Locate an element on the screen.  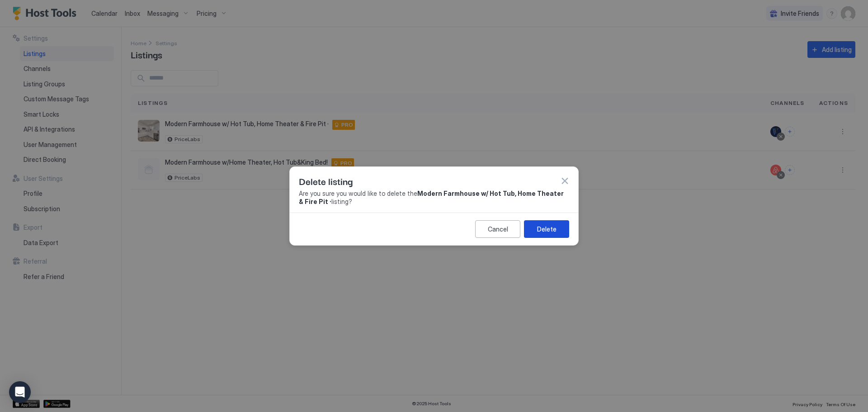
button: Cancel is located at coordinates (498, 229).